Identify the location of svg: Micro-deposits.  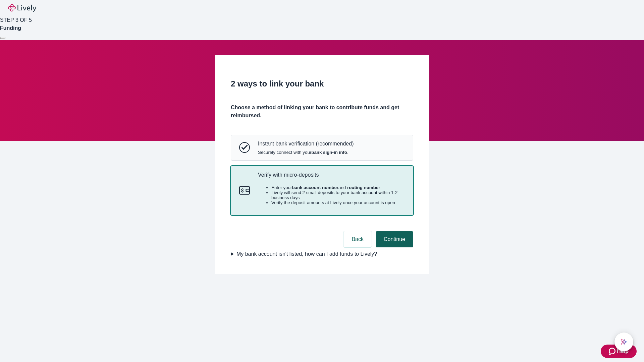
(244, 190).